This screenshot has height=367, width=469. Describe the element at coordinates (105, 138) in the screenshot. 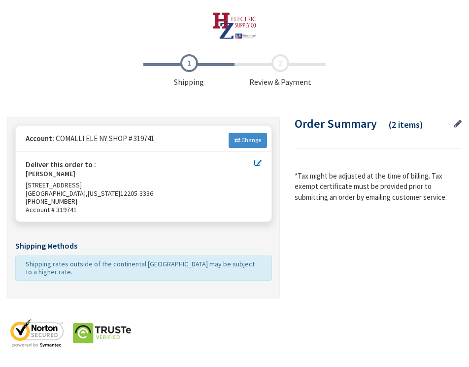

I see `span: COMALLI ELE NY SHOP # 319741` at that location.